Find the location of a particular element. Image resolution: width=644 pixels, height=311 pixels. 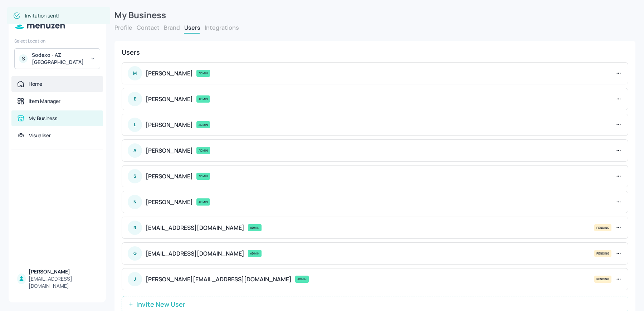

div: Item Manager is located at coordinates (44, 101).